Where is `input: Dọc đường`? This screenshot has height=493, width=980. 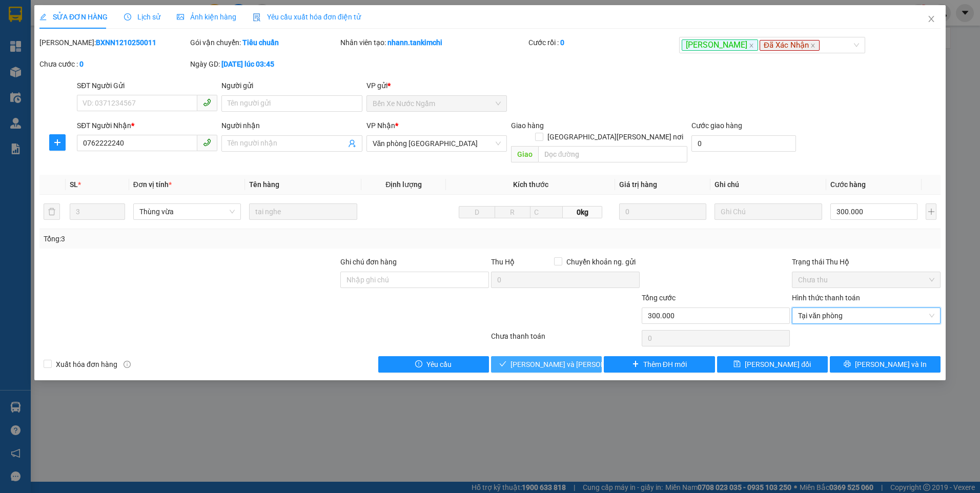 input: Dọc đường is located at coordinates (614, 155).